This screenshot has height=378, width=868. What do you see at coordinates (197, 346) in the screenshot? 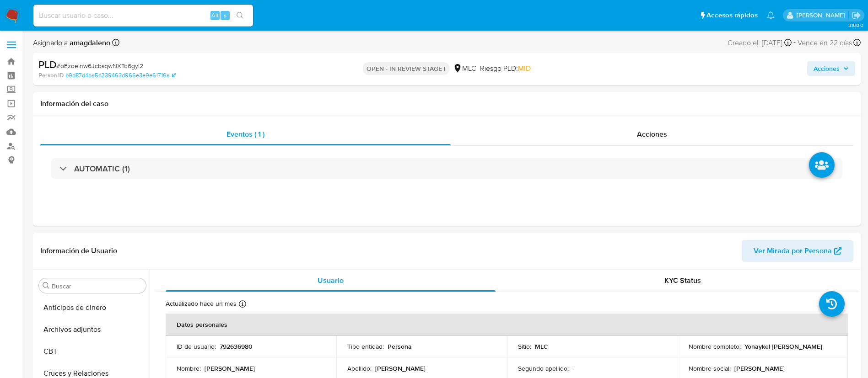
I see `p: ID de usuario :` at bounding box center [197, 346].